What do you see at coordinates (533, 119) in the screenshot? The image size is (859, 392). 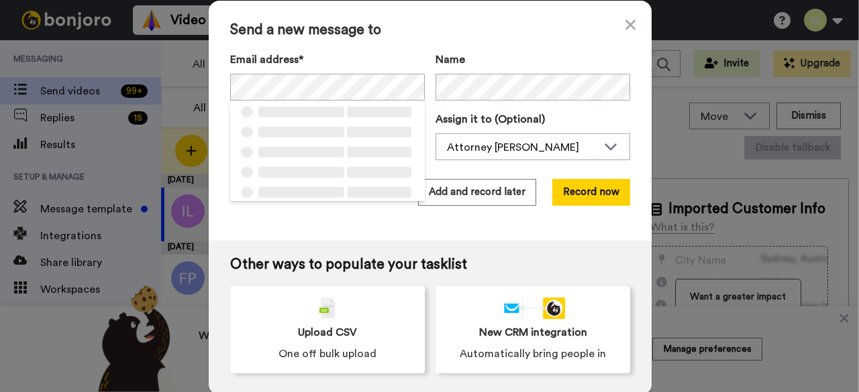 I see `label: Assign it to (Optional)` at bounding box center [533, 119].